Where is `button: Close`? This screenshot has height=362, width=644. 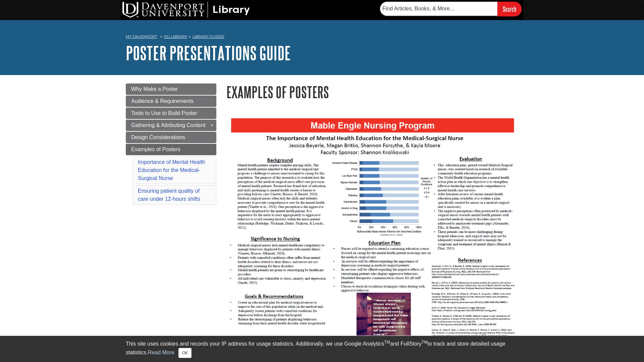
button: Close is located at coordinates (185, 353).